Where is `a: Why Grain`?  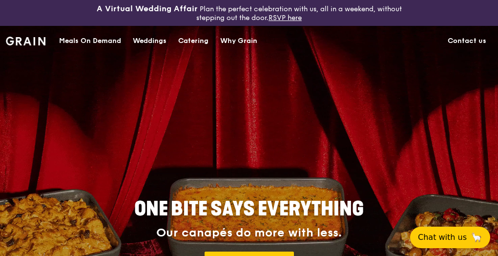
a: Why Grain is located at coordinates (239, 41).